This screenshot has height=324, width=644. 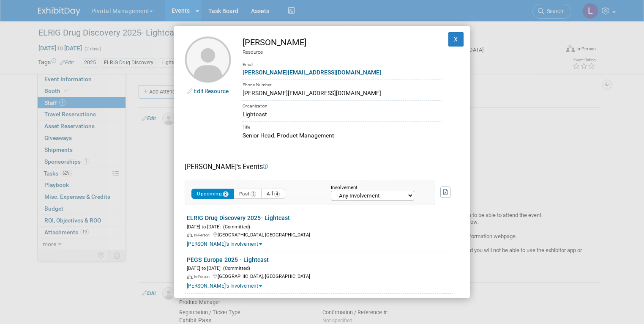 I want to click on div: Senior Head, Product Management, so click(x=342, y=135).